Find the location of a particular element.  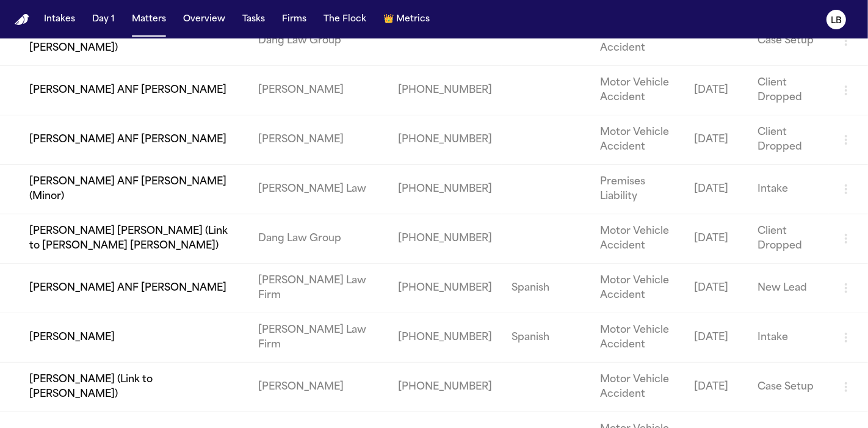

a: Intakes is located at coordinates (59, 19).